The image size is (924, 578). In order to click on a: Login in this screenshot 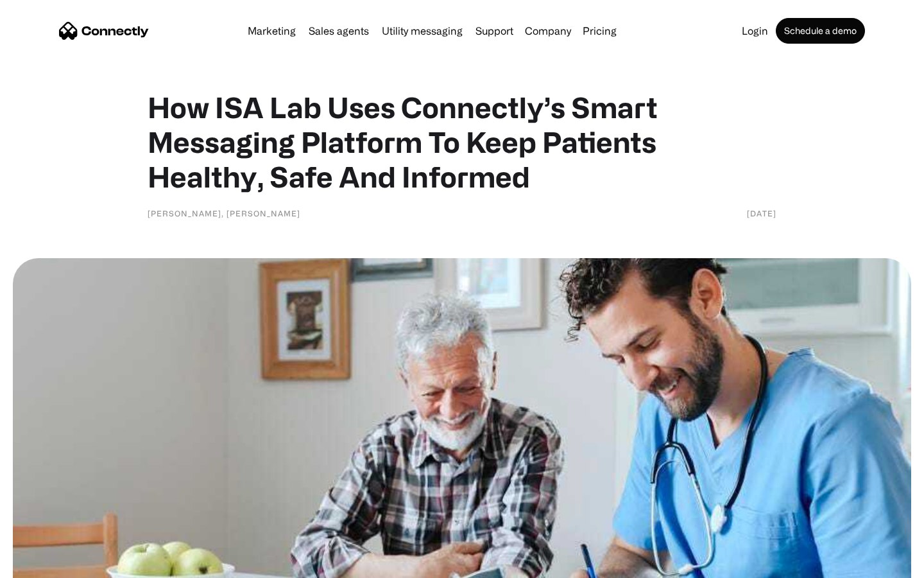, I will do `click(754, 31)`.